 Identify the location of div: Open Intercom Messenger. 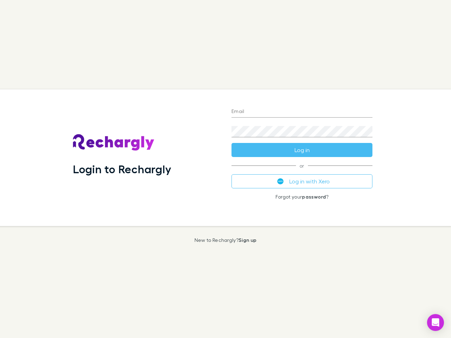
(436, 323).